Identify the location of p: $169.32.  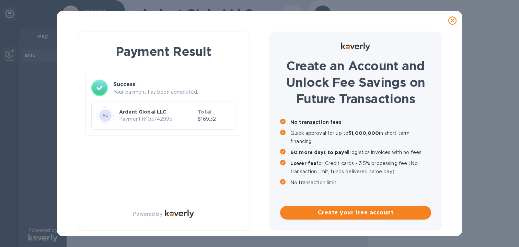
(213, 119).